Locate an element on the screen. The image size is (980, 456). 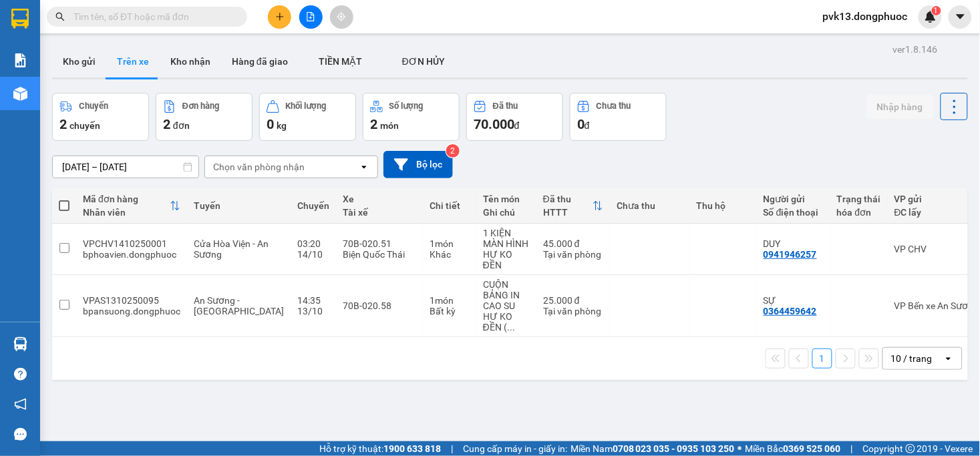
div: 10 / trang is located at coordinates (912, 358).